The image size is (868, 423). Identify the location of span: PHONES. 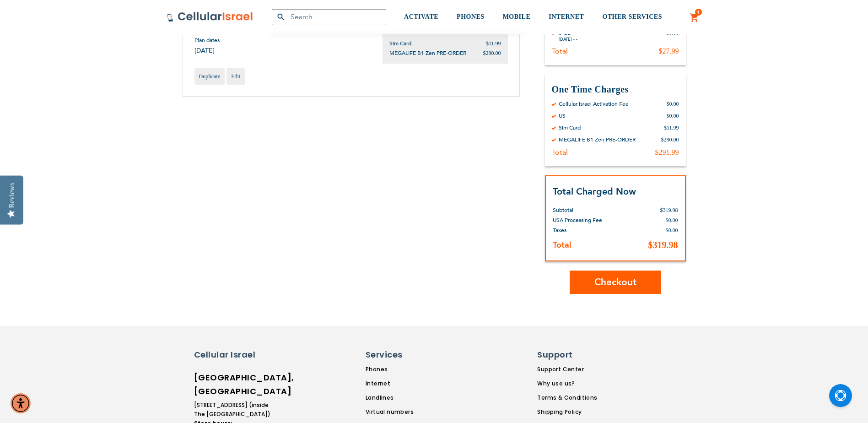
(470, 16).